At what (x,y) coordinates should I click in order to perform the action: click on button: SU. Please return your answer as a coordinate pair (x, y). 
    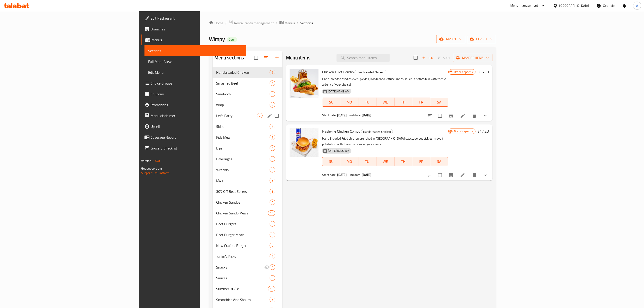
    Looking at the image, I should click on (331, 102).